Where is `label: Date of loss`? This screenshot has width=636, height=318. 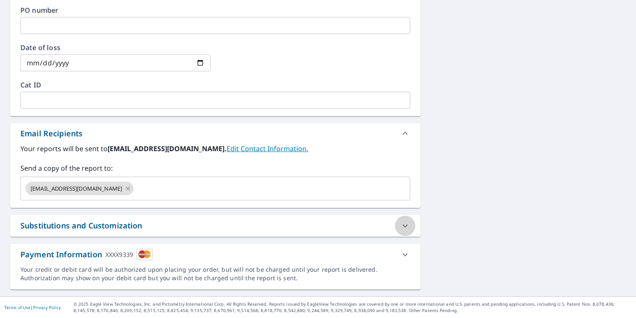
label: Date of loss is located at coordinates (115, 48).